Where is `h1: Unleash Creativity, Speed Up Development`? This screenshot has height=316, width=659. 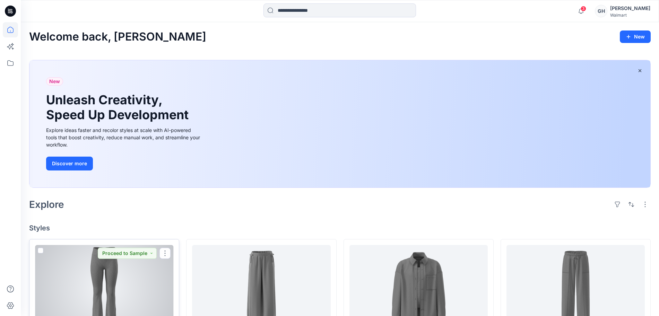
h1: Unleash Creativity, Speed Up Development is located at coordinates (119, 107).